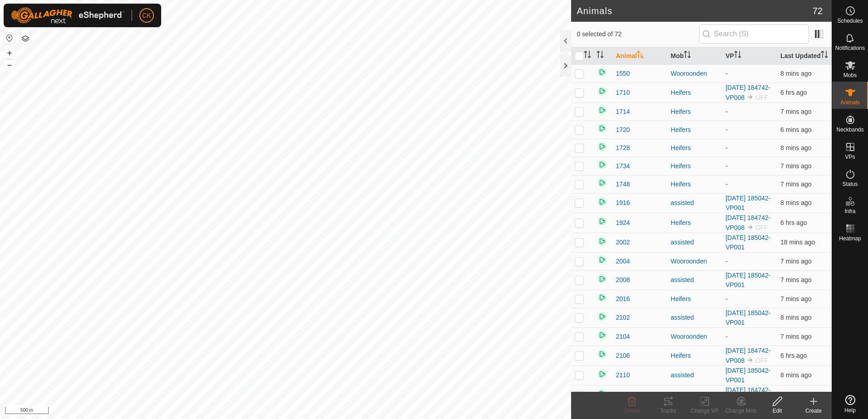 This screenshot has height=419, width=868. What do you see at coordinates (266, 412) in the screenshot?
I see `a: Privacy Policy` at bounding box center [266, 412].